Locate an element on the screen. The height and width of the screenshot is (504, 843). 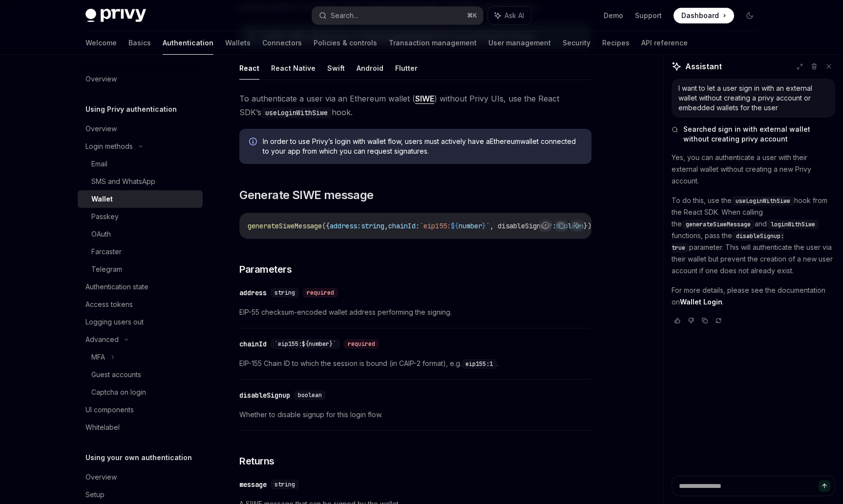
a: SMS and WhatsApp is located at coordinates (140, 181).